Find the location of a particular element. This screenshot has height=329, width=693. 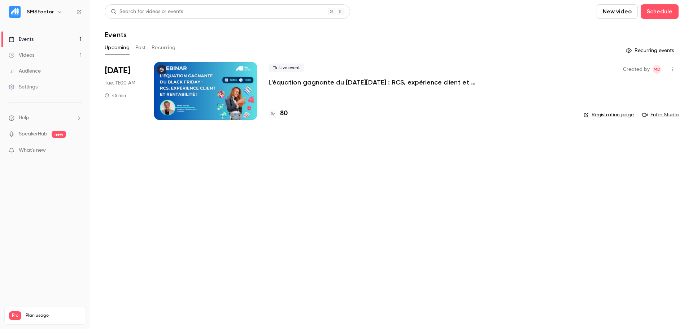

div: Search for videos or events is located at coordinates (147, 12).